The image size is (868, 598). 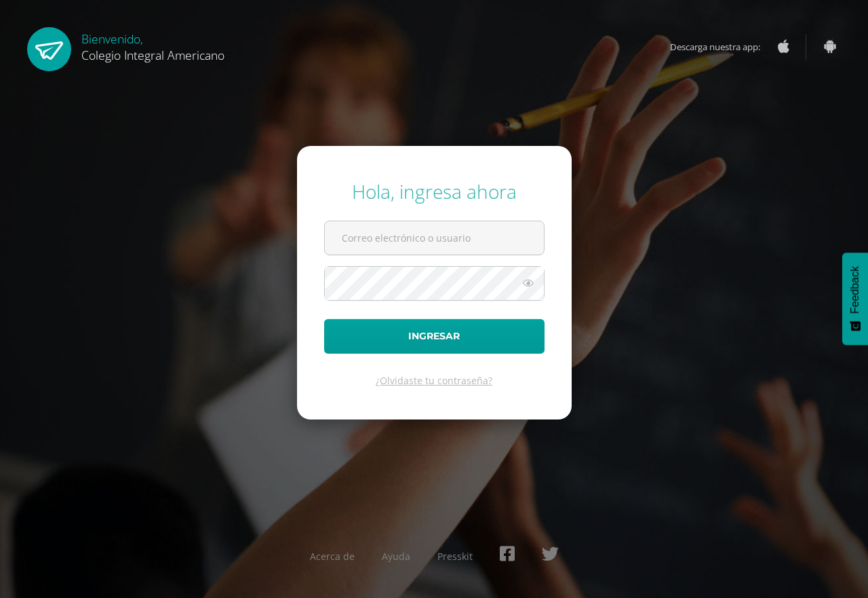 What do you see at coordinates (722, 47) in the screenshot?
I see `span: Descarga nuestra app:` at bounding box center [722, 47].